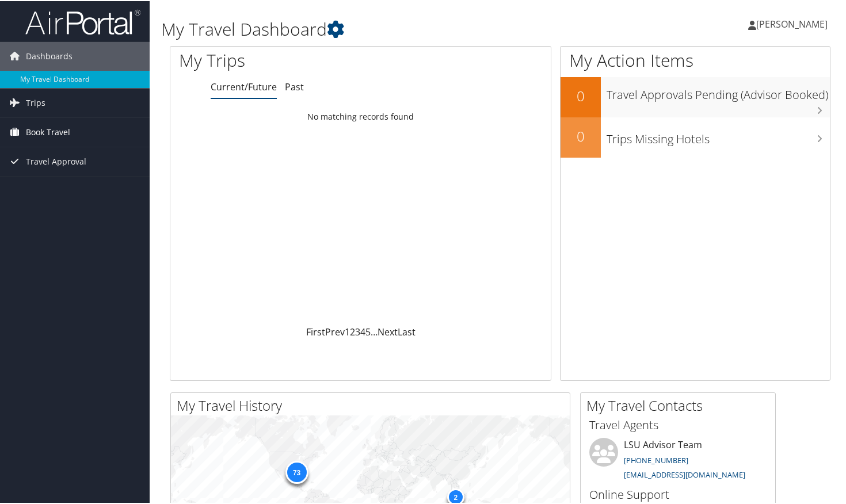 This screenshot has height=504, width=846. What do you see at coordinates (352, 331) in the screenshot?
I see `a: 2` at bounding box center [352, 331].